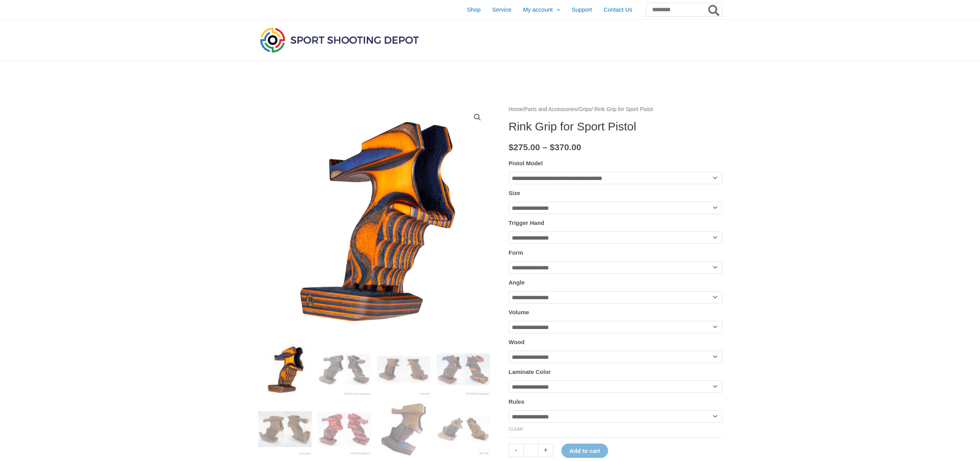  What do you see at coordinates (517, 342) in the screenshot?
I see `label: Wood` at bounding box center [517, 342].